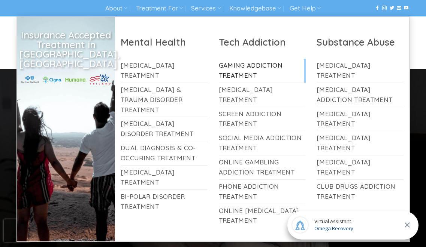  Describe the element at coordinates (159, 8) in the screenshot. I see `a: Treatment For` at that location.